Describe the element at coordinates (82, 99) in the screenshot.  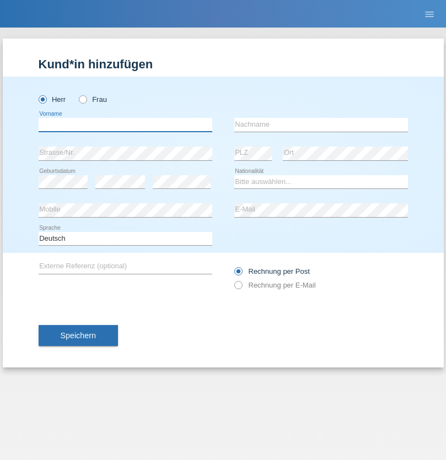
I see `input: Frau` at that location.